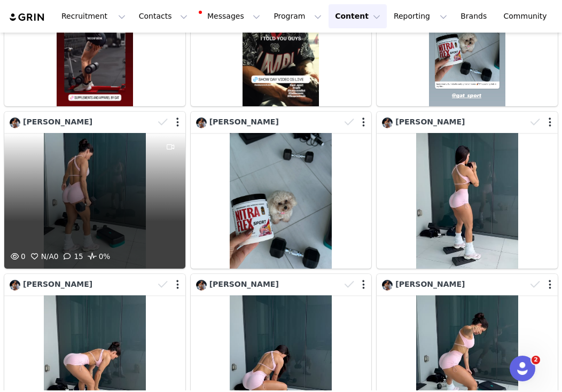 This screenshot has height=392, width=562. I want to click on button: Recruitment, so click(94, 16).